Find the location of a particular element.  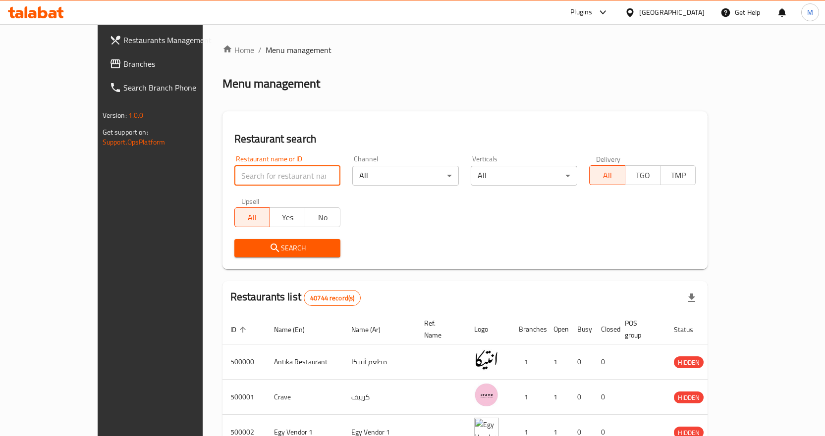

span: No is located at coordinates (323, 217).